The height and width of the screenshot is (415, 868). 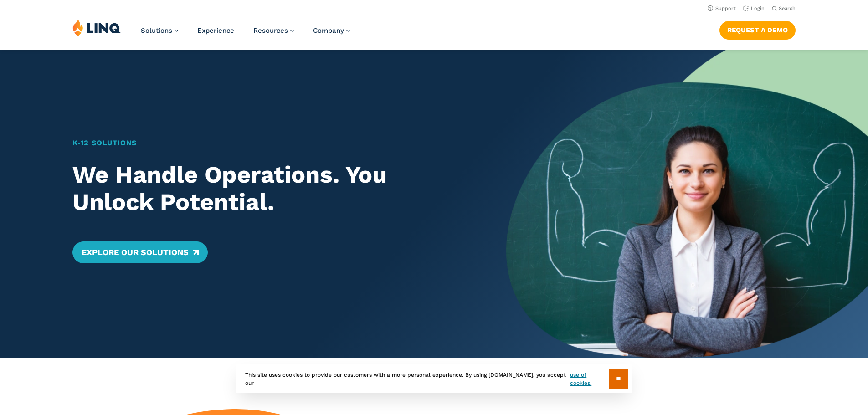 What do you see at coordinates (160, 31) in the screenshot?
I see `a: Solutions` at bounding box center [160, 31].